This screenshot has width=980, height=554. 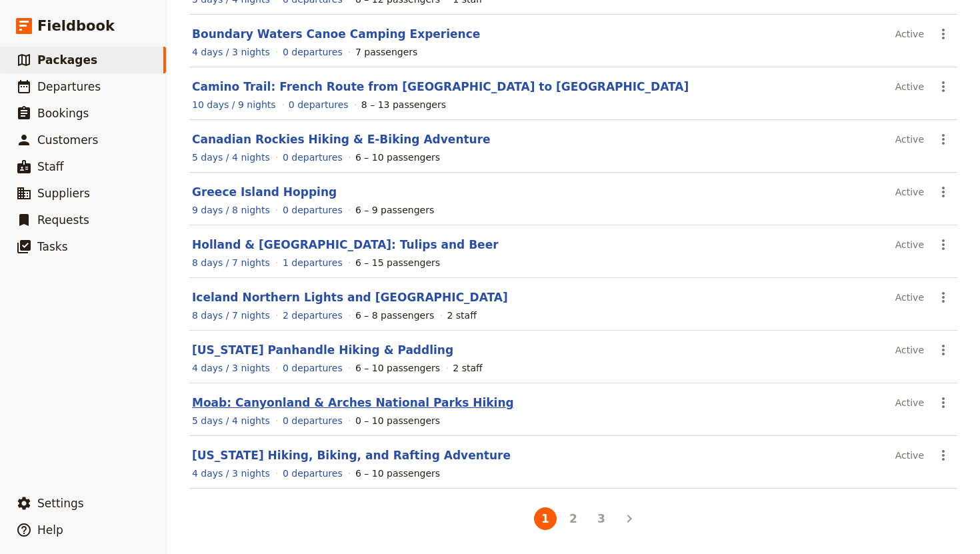 What do you see at coordinates (573, 519) in the screenshot?
I see `button: 2` at bounding box center [573, 519].